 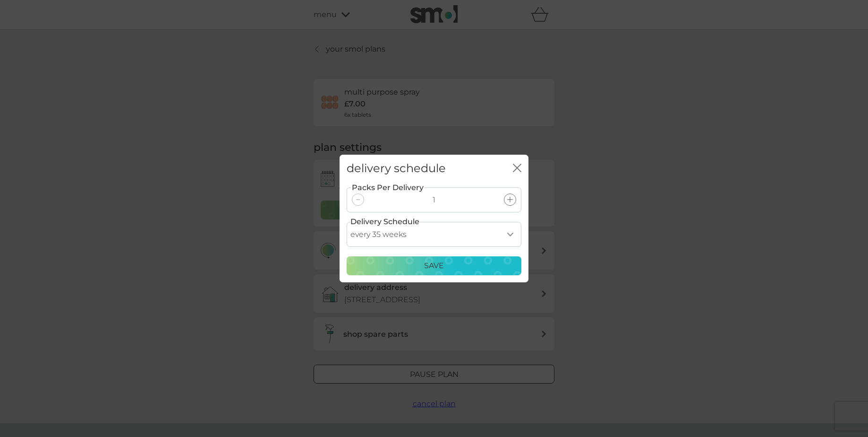 I want to click on h2: delivery schedule, so click(x=396, y=168).